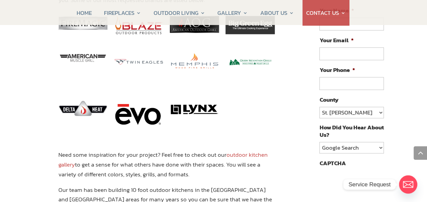 The height and width of the screenshot is (202, 427). What do you see at coordinates (351, 131) in the screenshot?
I see `label: How Did You Hear About Us?` at bounding box center [351, 131].